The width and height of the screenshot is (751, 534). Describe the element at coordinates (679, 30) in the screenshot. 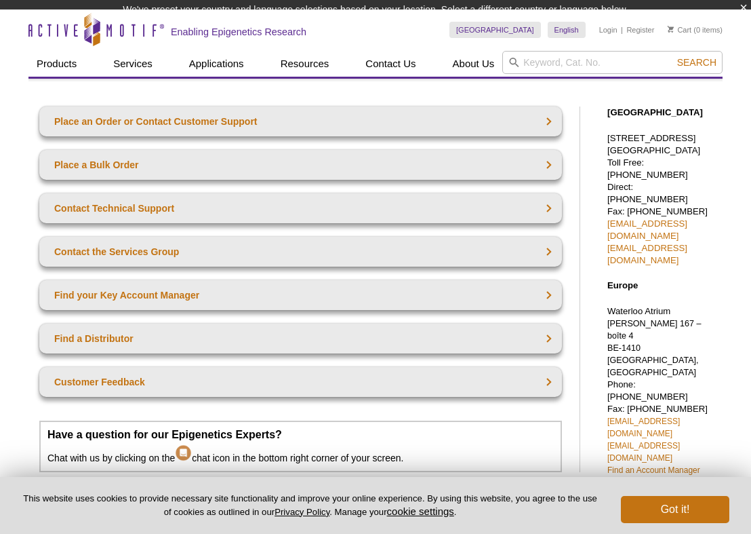

I see `a: Cart` at that location.